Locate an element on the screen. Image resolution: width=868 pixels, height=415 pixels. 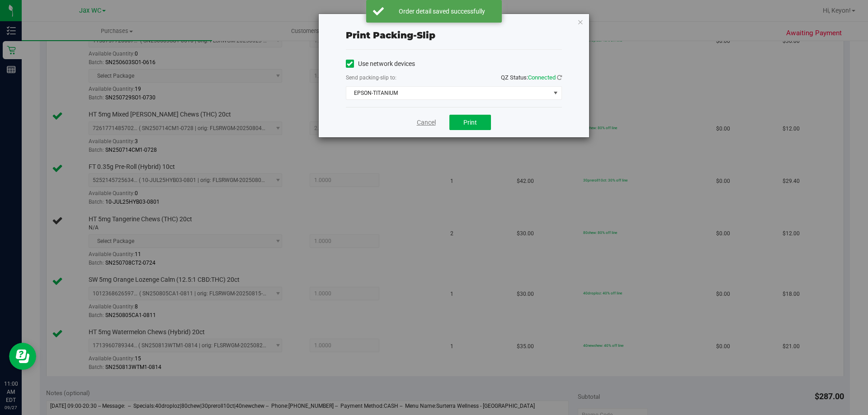
button: Print is located at coordinates (470, 123).